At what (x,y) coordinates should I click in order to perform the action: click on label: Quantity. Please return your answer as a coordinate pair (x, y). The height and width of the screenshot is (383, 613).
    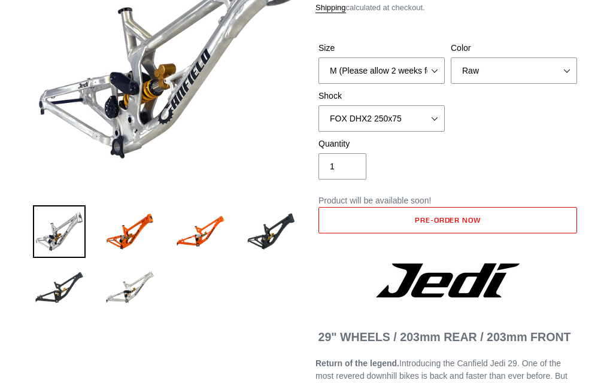
    Looking at the image, I should click on (381, 144).